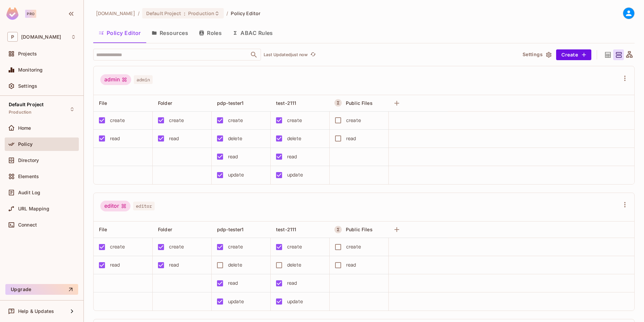 The image size is (644, 322). I want to click on span: Directory, so click(28, 160).